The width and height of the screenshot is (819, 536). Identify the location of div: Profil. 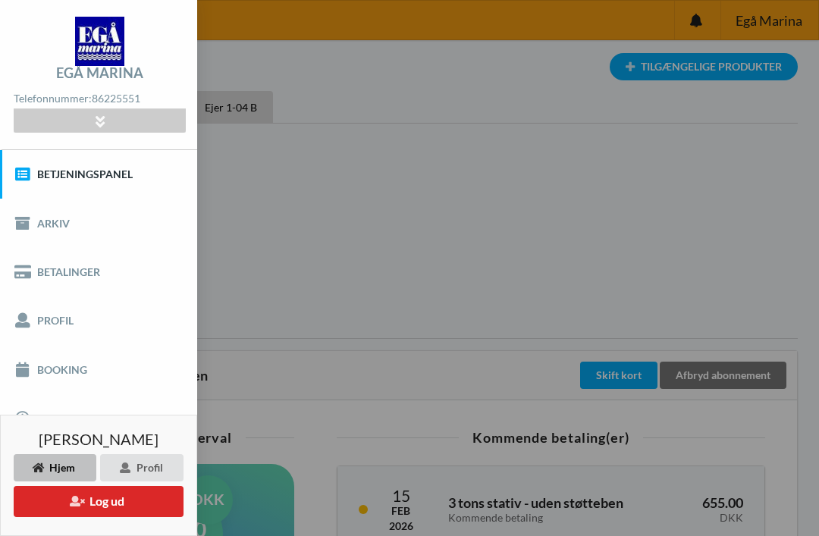
(142, 468).